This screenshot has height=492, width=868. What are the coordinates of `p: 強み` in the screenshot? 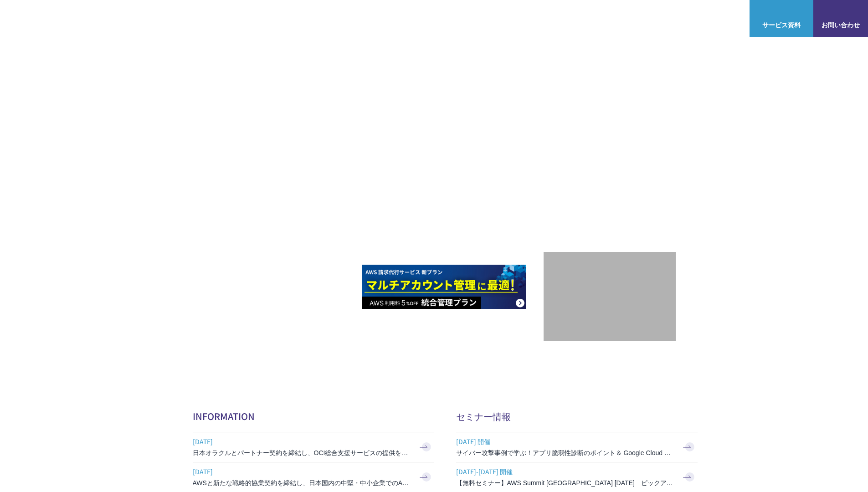 It's located at (445, 18).